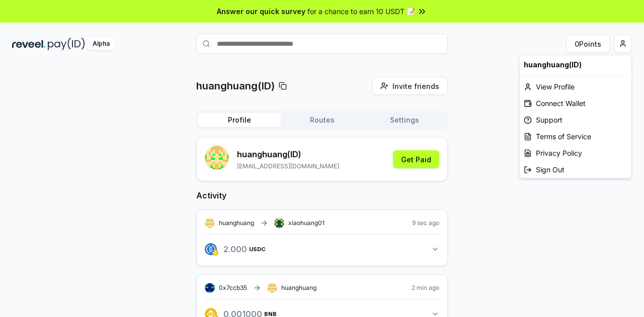 This screenshot has width=644, height=317. Describe the element at coordinates (576, 120) in the screenshot. I see `div: Support` at that location.